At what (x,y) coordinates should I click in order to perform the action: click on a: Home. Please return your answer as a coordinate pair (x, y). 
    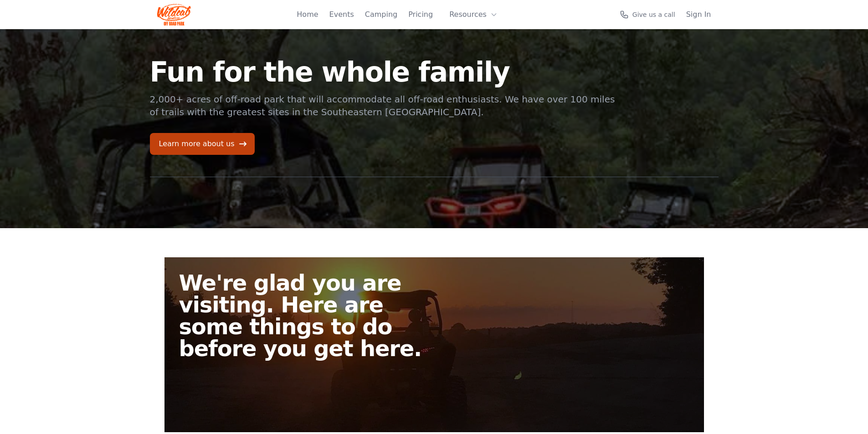
    Looking at the image, I should click on (307, 14).